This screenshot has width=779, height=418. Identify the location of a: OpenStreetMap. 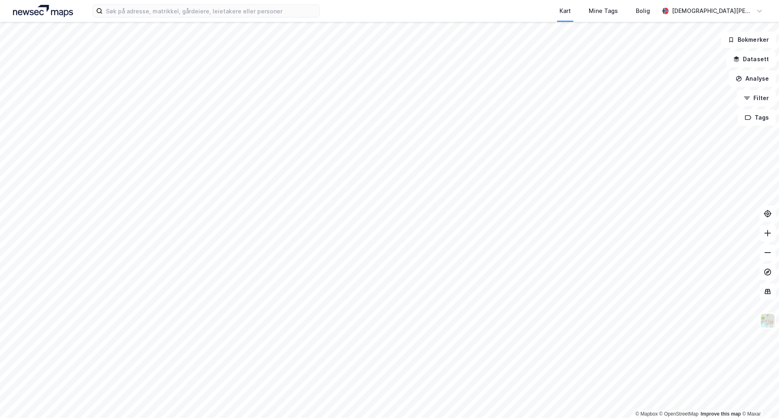
(679, 414).